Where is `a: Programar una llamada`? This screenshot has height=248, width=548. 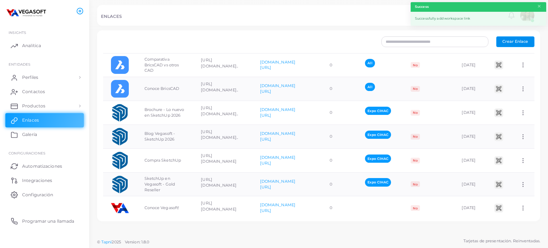
a: Programar una llamada is located at coordinates (45, 221).